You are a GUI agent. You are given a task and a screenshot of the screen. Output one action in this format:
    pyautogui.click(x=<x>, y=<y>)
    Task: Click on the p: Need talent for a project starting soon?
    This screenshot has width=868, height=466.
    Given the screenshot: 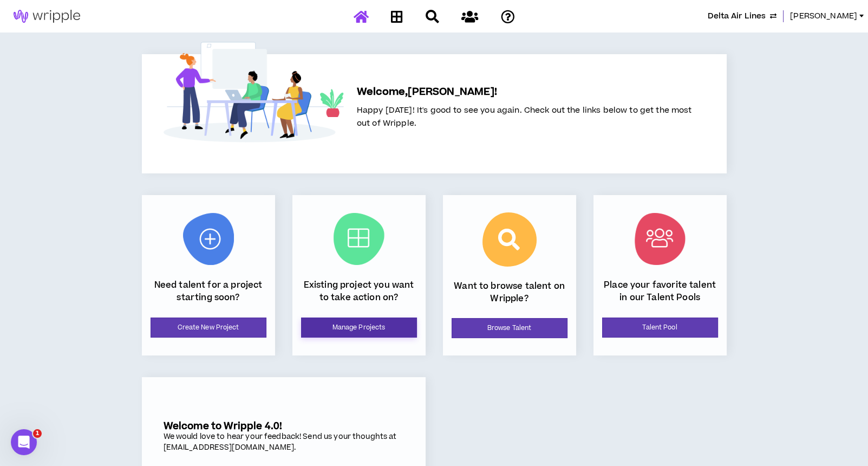 What is the action you would take?
    pyautogui.click(x=209, y=291)
    